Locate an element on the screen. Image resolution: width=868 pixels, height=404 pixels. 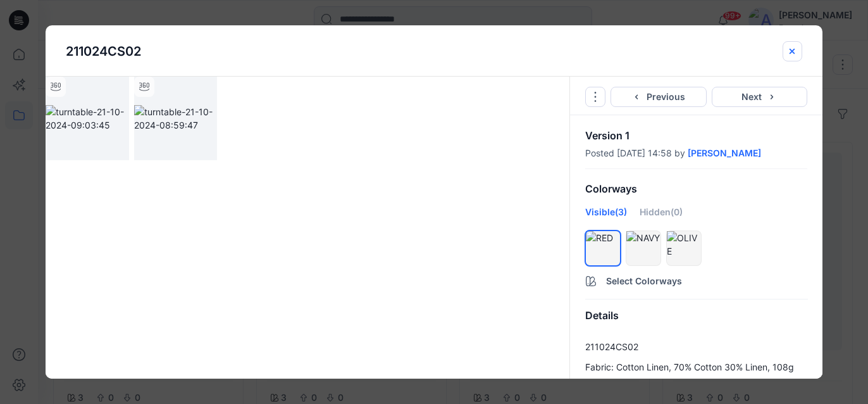
button: Select Colorways is located at coordinates (696, 278).